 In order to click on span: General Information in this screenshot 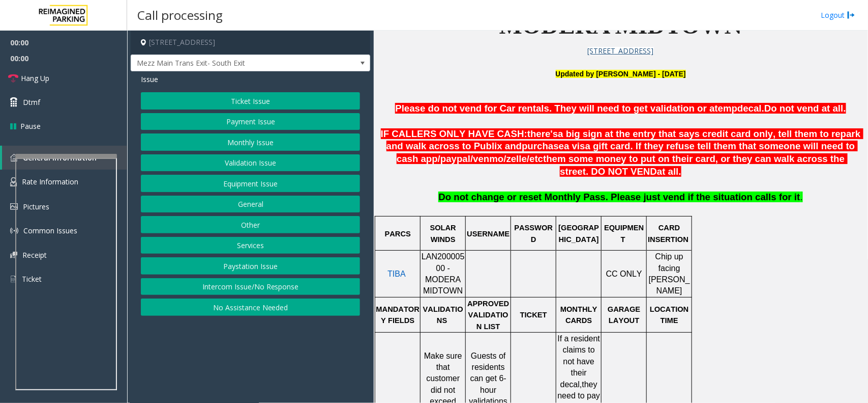, I will do `click(60, 158)`.